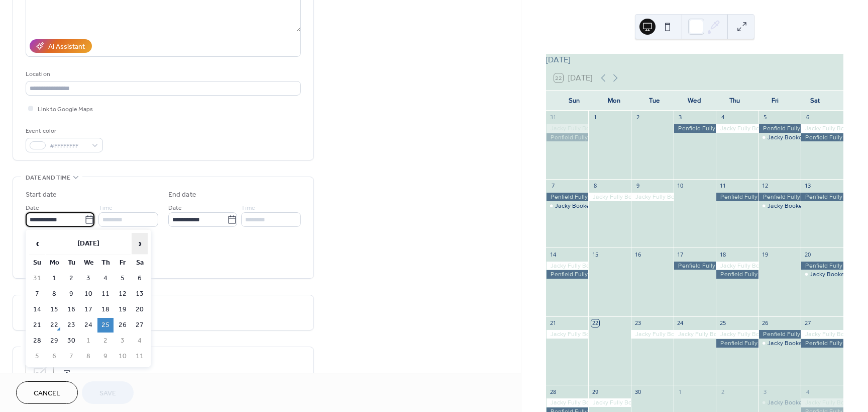  What do you see at coordinates (680, 323) in the screenshot?
I see `div: 24` at bounding box center [680, 323].